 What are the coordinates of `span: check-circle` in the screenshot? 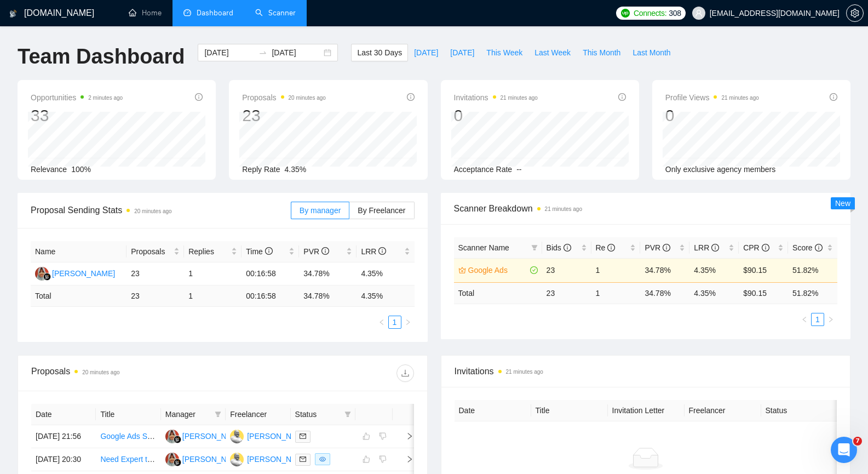 It's located at (534, 270).